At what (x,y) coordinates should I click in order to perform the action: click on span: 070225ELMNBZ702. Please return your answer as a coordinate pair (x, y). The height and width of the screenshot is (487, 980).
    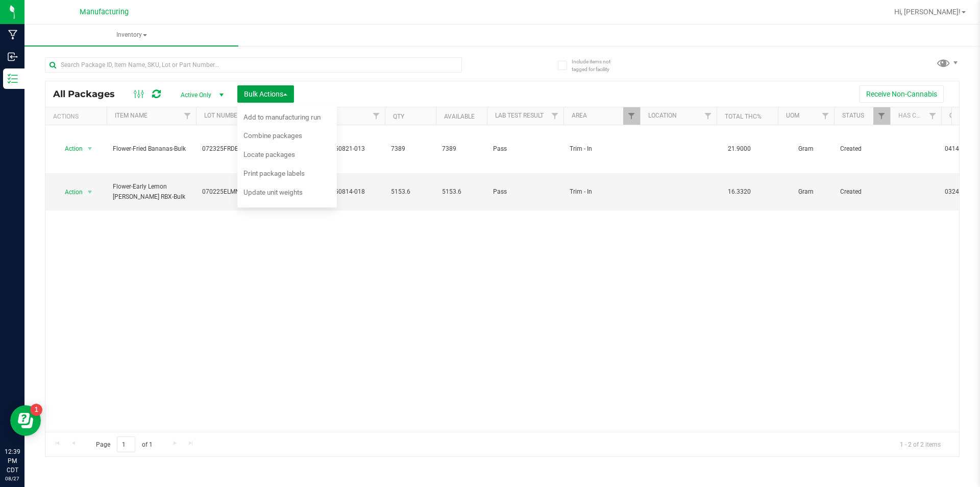
    Looking at the image, I should click on (234, 191).